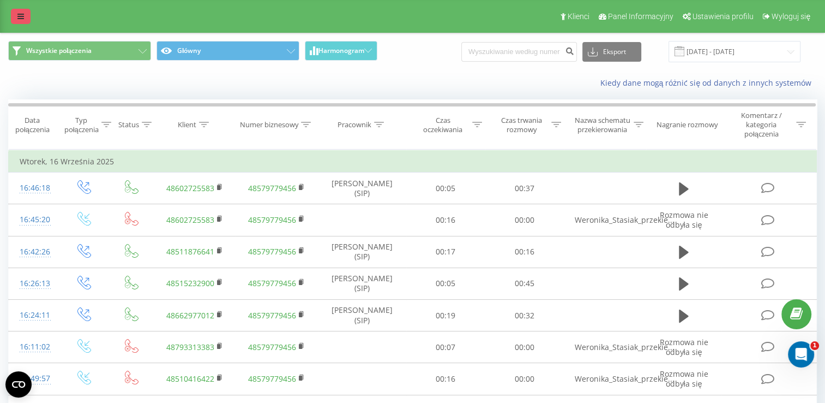 The height and width of the screenshot is (403, 825). What do you see at coordinates (34, 346) in the screenshot?
I see `div: 16:11:02` at bounding box center [34, 346].